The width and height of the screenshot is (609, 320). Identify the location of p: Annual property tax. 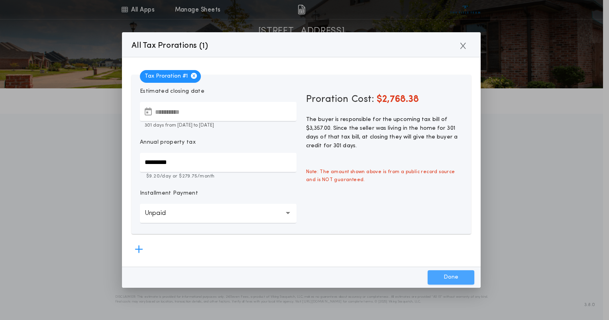
(168, 143).